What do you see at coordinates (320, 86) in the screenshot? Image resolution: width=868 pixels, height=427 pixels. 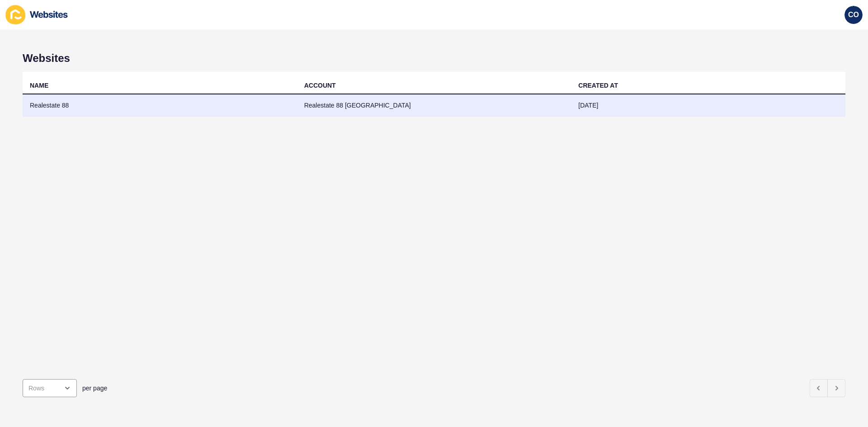 I see `div: ACCOUNT` at bounding box center [320, 86].